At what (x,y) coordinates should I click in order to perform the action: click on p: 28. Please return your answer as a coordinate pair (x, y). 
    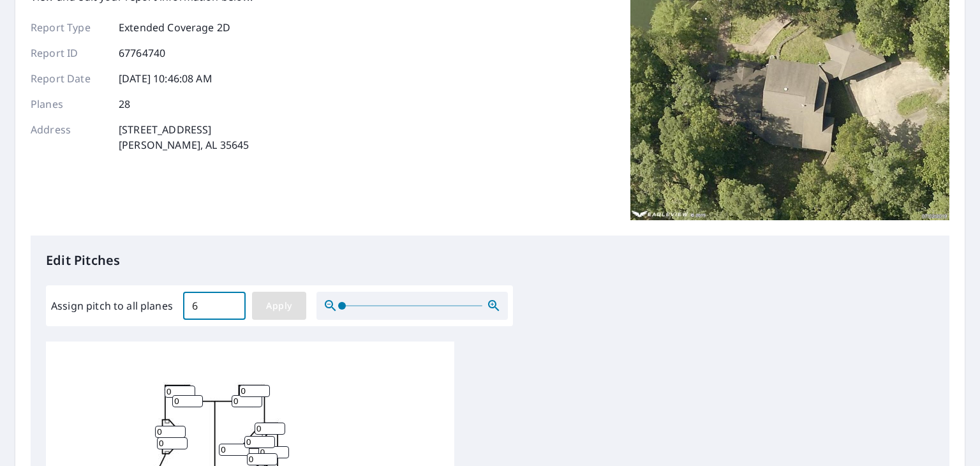
    Looking at the image, I should click on (124, 104).